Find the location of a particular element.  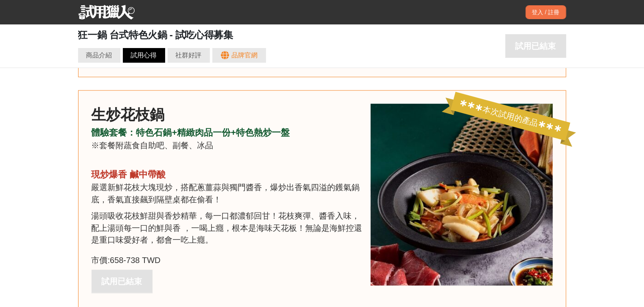

div: 登入 / 註冊 is located at coordinates (546, 12).